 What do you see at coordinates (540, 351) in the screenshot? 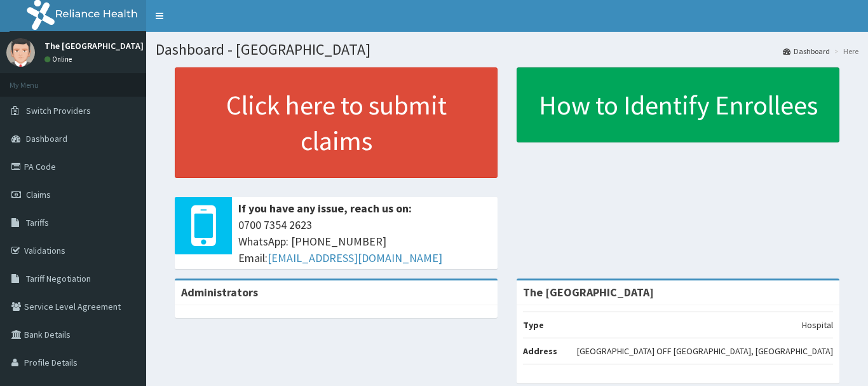
I see `b: Address` at bounding box center [540, 351].